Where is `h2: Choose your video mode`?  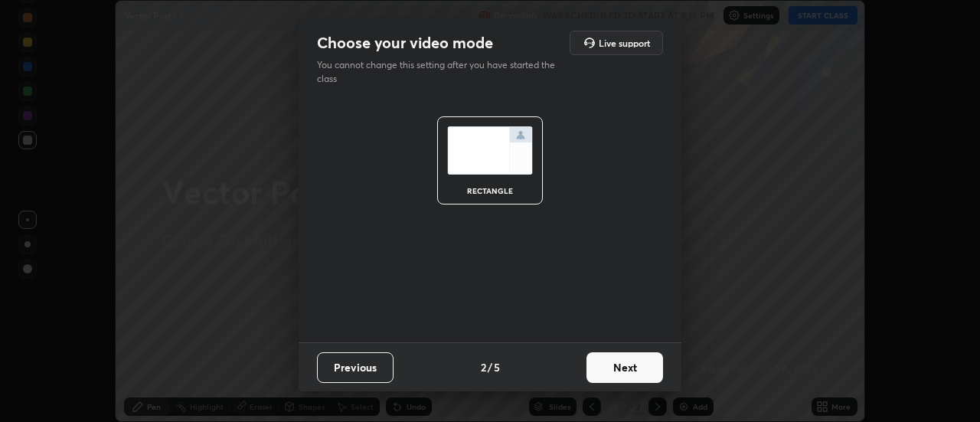 h2: Choose your video mode is located at coordinates (405, 43).